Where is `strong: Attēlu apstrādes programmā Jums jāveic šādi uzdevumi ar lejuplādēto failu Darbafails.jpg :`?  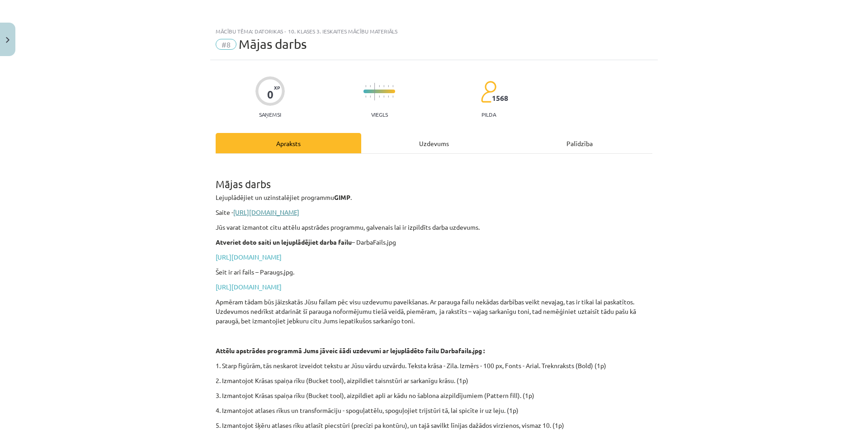 strong: Attēlu apstrādes programmā Jums jāveic šādi uzdevumi ar lejuplādēto failu Darbafails.jpg : is located at coordinates (350, 350).